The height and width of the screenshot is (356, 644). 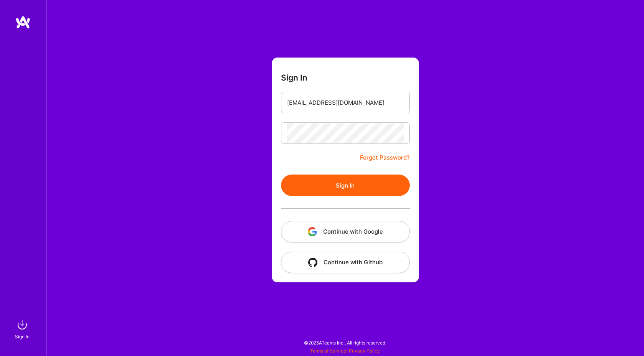 I want to click on a: Forgot Password?, so click(x=385, y=158).